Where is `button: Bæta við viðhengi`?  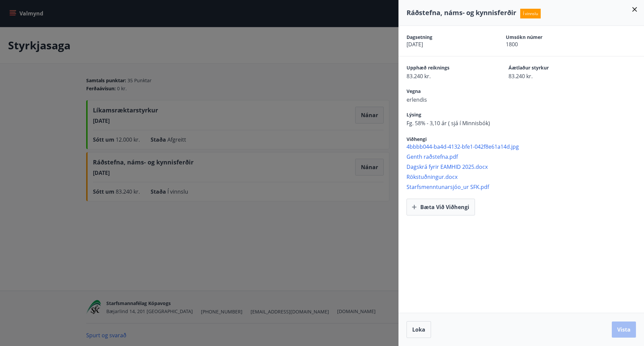 button: Bæta við viðhengi is located at coordinates (440, 207).